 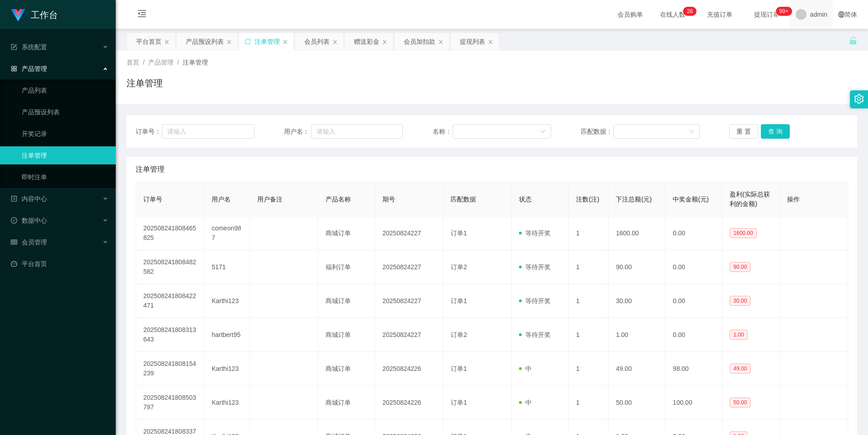 I want to click on span: 中, so click(x=525, y=402).